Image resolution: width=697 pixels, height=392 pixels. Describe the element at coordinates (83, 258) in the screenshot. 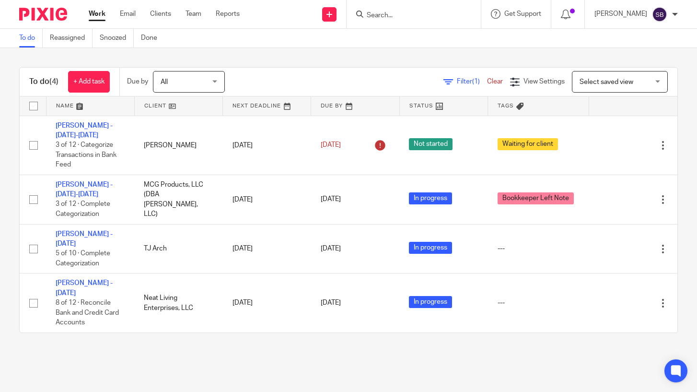

I see `span: 5 of 10 · Complete Categorization` at that location.